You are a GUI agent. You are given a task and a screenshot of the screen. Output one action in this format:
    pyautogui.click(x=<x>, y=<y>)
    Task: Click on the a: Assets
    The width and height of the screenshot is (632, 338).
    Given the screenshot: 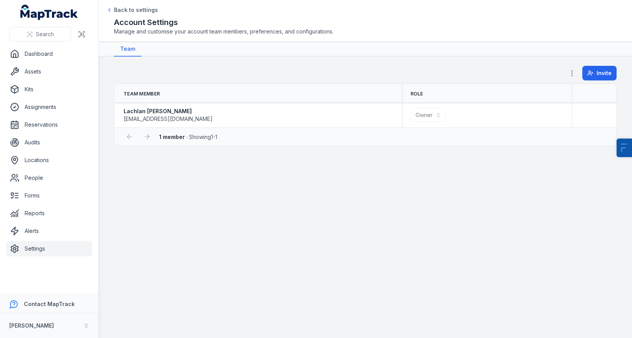 What is the action you would take?
    pyautogui.click(x=49, y=72)
    